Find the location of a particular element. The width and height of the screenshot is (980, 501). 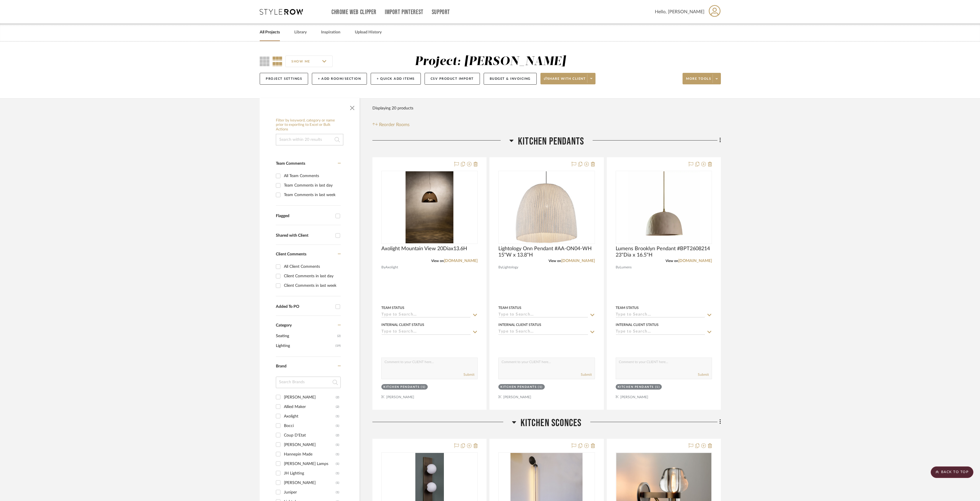

a: Inspiration is located at coordinates (331, 32).